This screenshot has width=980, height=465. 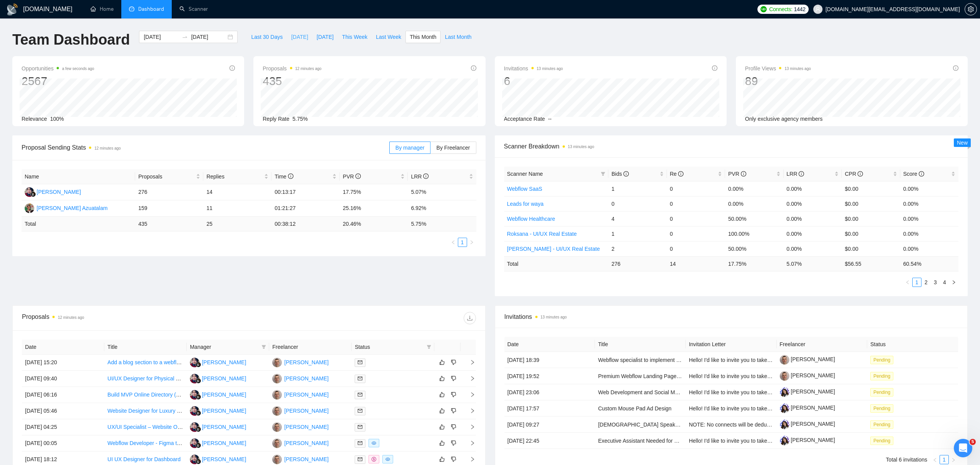 What do you see at coordinates (884, 392) in the screenshot?
I see `a: Pending` at bounding box center [884, 392].